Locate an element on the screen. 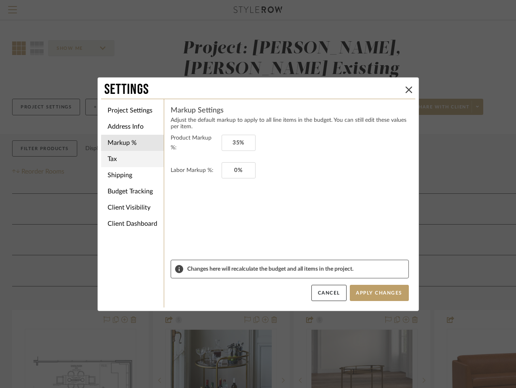 This screenshot has height=388, width=516. li: Shipping is located at coordinates (132, 175).